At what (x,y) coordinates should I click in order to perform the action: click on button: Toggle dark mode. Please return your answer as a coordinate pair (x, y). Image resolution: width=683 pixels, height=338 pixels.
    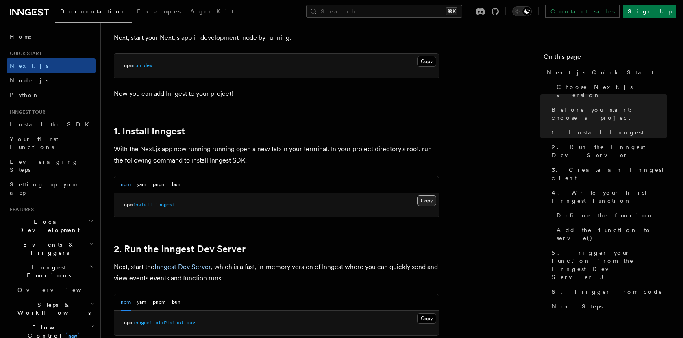
    Looking at the image, I should click on (522, 11).